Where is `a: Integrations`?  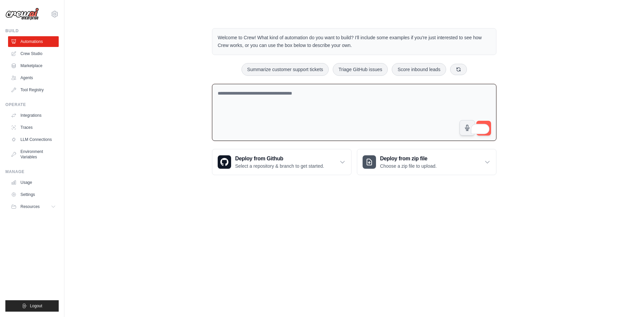
a: Integrations is located at coordinates (33, 115).